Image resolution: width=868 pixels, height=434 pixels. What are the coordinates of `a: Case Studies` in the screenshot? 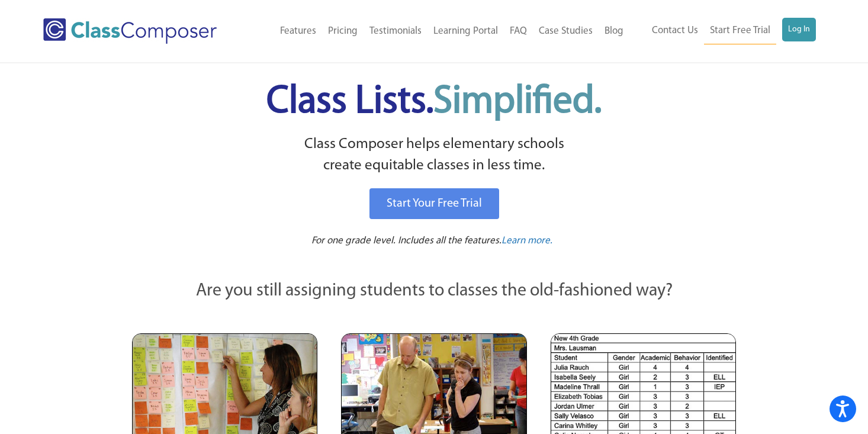 It's located at (565, 31).